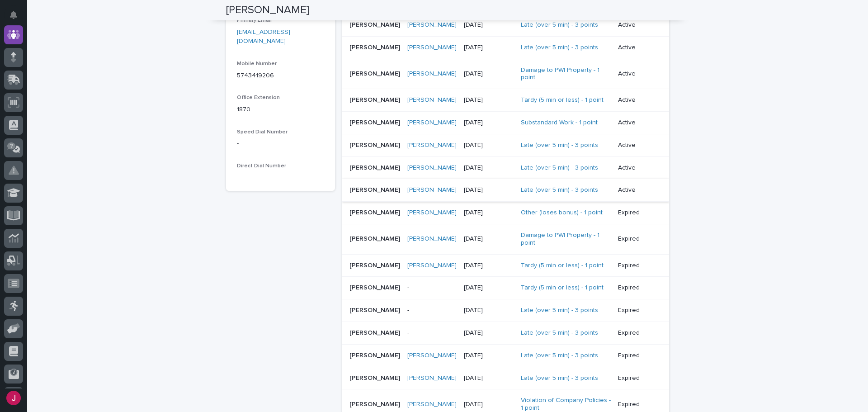 Image resolution: width=868 pixels, height=412 pixels. Describe the element at coordinates (280, 109) in the screenshot. I see `p: 1870` at that location.